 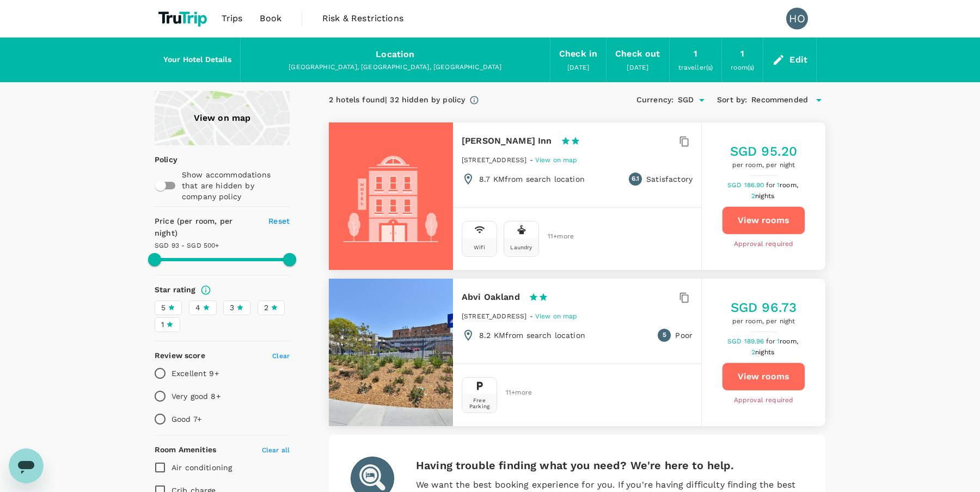 I want to click on p: Show accommodations that are hidden by company policy, so click(x=235, y=185).